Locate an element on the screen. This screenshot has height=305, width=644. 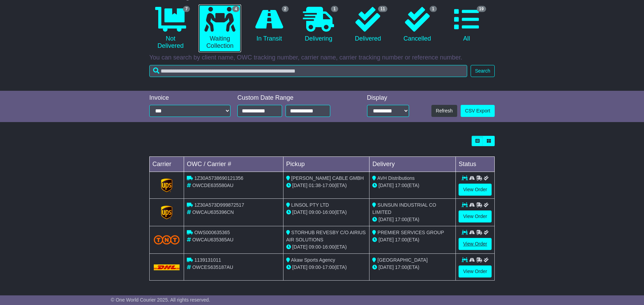
img: DHL.png is located at coordinates (167, 267).